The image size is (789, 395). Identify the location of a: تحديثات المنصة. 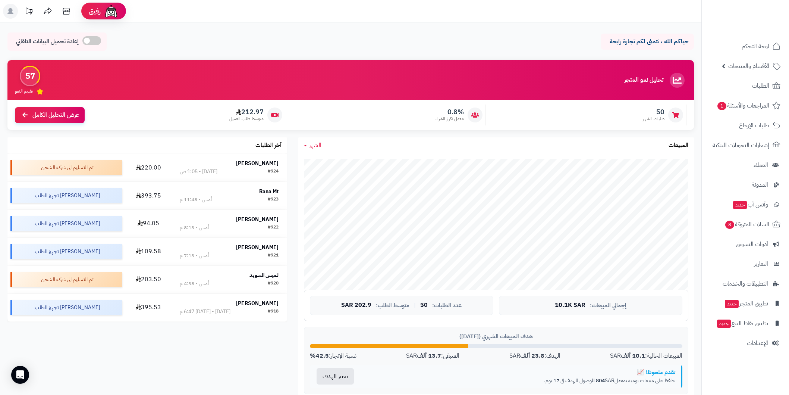
(29, 12).